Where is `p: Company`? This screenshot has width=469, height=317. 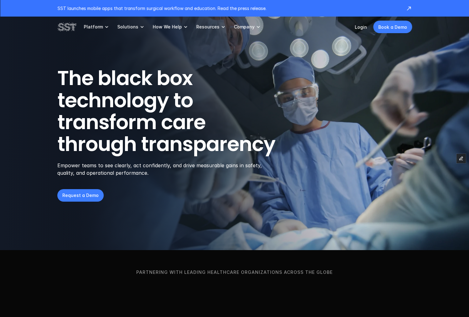 p: Company is located at coordinates (244, 27).